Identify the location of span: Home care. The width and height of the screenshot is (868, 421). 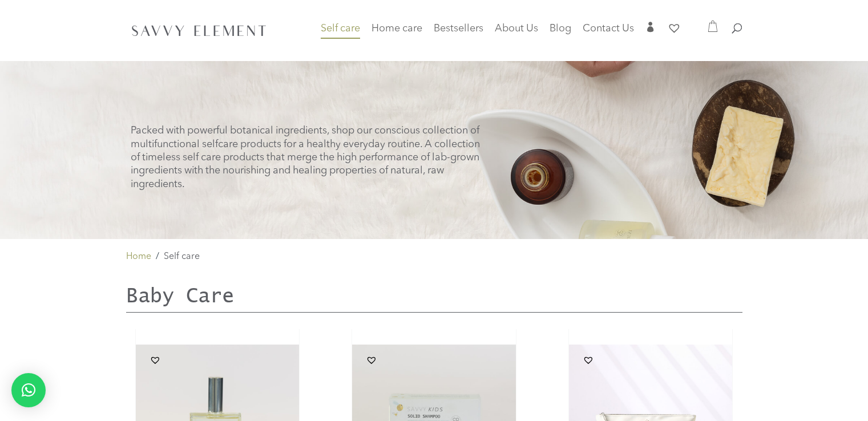
(397, 29).